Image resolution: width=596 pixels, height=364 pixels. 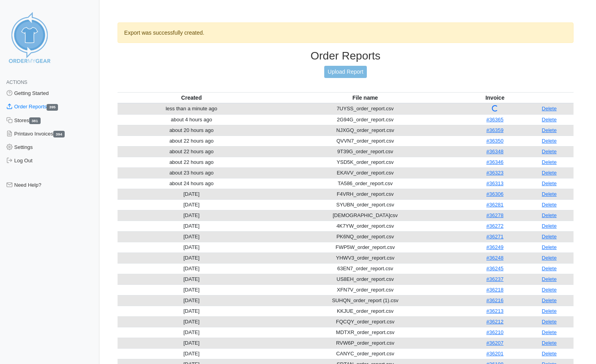 I want to click on td: 9T39G_order_report.csv, so click(x=365, y=151).